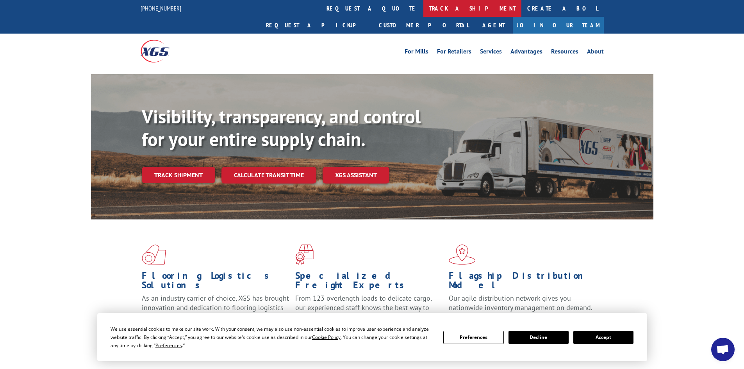 This screenshot has width=744, height=369. Describe the element at coordinates (304, 255) in the screenshot. I see `img: xgs-icon-focused-on-flooring-red` at that location.